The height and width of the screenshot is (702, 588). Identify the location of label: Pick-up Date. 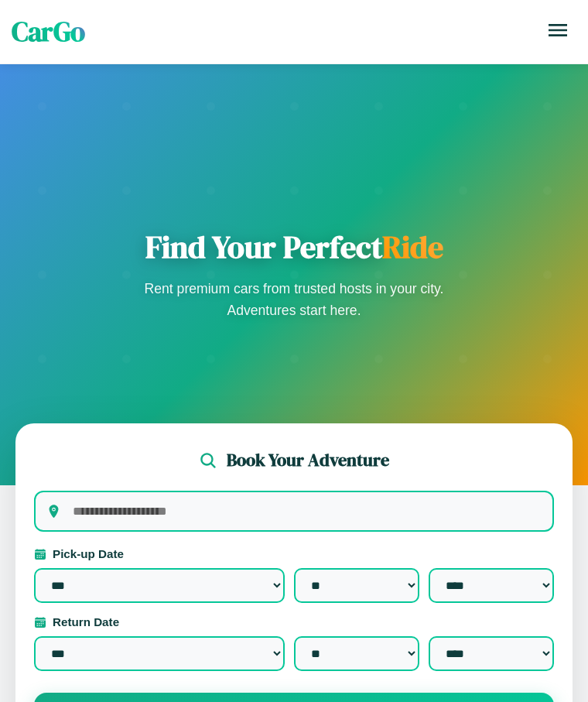
(294, 553).